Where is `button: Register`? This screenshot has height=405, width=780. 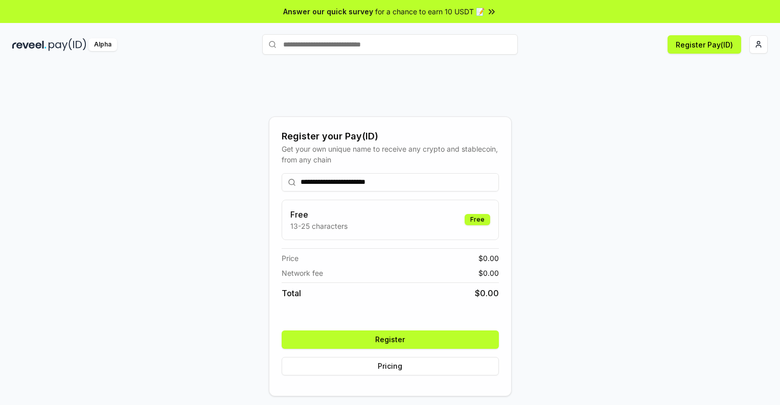 button: Register is located at coordinates (390, 340).